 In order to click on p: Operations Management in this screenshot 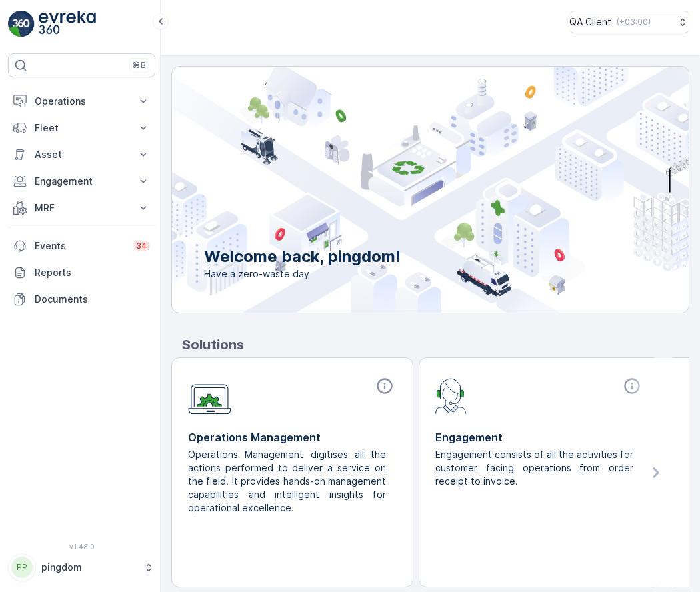, I will do `click(292, 437)`.